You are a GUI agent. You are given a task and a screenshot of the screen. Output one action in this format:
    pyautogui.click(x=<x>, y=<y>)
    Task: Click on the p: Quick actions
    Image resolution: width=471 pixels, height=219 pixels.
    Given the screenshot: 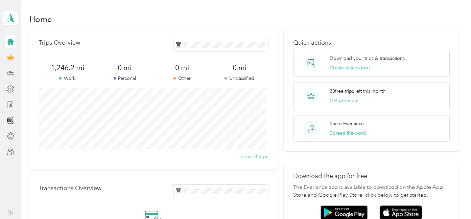 What is the action you would take?
    pyautogui.click(x=371, y=43)
    